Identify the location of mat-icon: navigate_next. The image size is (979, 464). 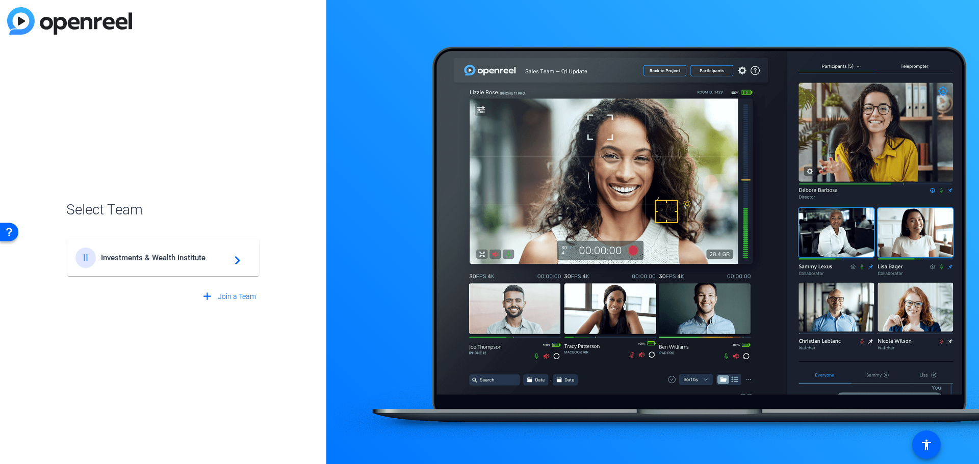
(234, 258).